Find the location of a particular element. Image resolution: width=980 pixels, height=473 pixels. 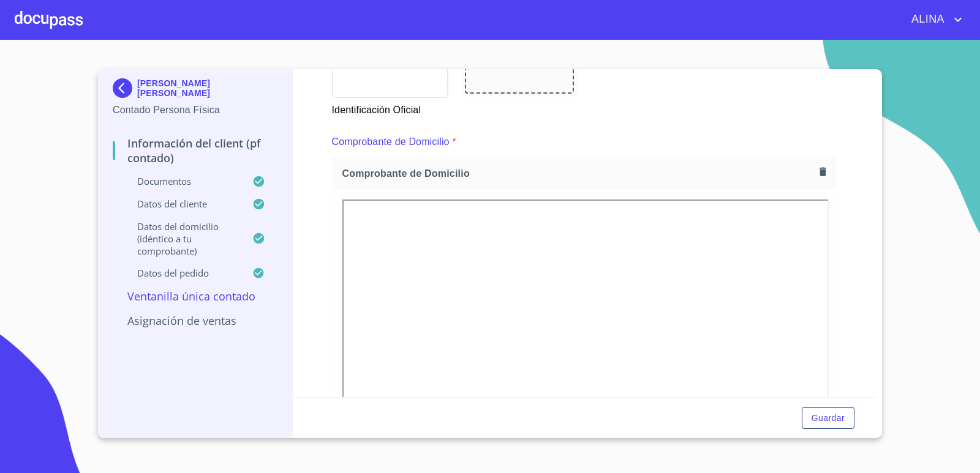

span: Comprobante de Domicilio is located at coordinates (578, 173).